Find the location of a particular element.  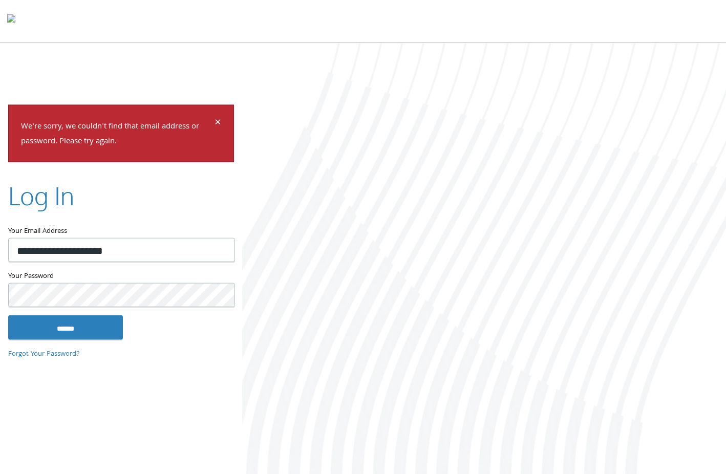

h2: Log In is located at coordinates (41, 195).